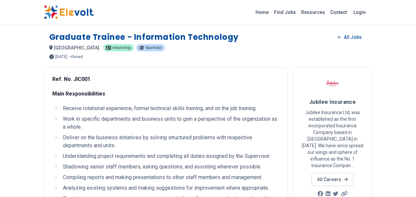 This screenshot has height=197, width=416. Describe the element at coordinates (333, 139) in the screenshot. I see `p: Jubilee Insurance Ltd, was established as the first incorporated Insurance Company based in [GEOG...` at that location.